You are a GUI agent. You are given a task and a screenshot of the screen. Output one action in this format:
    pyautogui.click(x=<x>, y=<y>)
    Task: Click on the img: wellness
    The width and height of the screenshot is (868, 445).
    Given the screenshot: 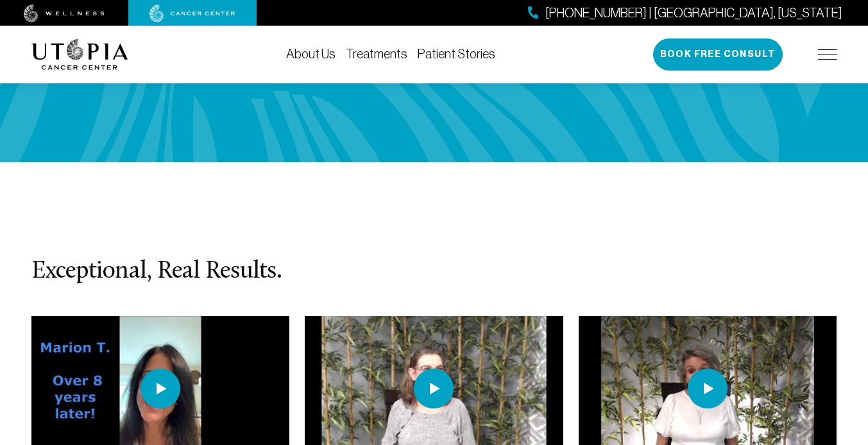 What is the action you would take?
    pyautogui.click(x=64, y=13)
    